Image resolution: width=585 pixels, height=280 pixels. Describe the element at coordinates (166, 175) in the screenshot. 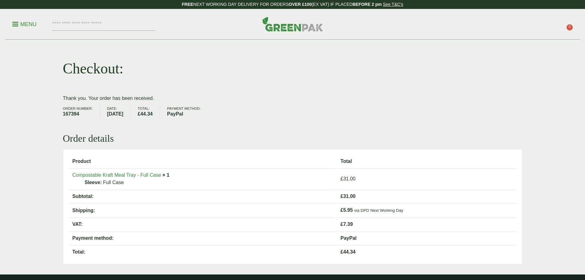

I see `strong: × 1` at that location.